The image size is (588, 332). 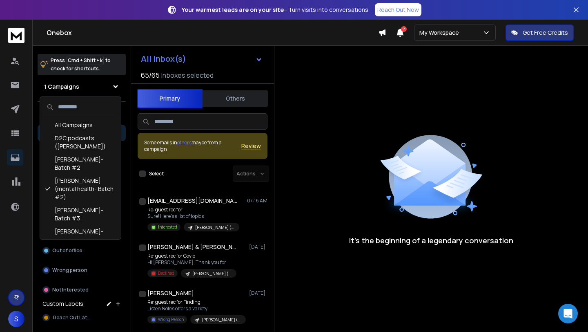 What do you see at coordinates (85, 60) in the screenshot?
I see `span: Cmd + Shift + k` at bounding box center [85, 60].